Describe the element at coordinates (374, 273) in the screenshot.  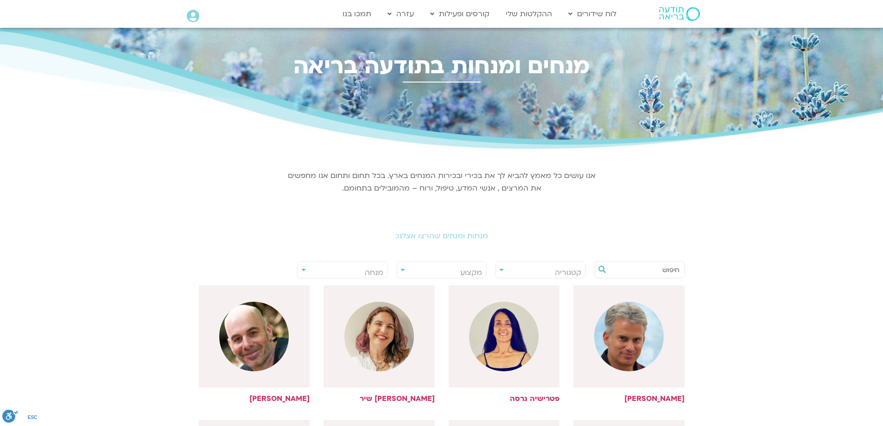
I see `span: מנחה` at that location.